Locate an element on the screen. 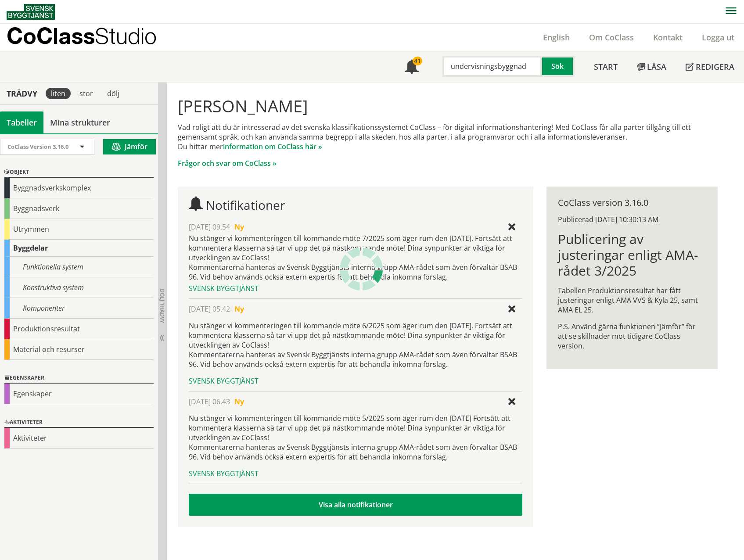 This screenshot has width=744, height=560. p: Tabellen Produktionsresultat har fått justeringar enligt AMA VVS & Kyla 25, samt AMA EL 25. is located at coordinates (632, 300).